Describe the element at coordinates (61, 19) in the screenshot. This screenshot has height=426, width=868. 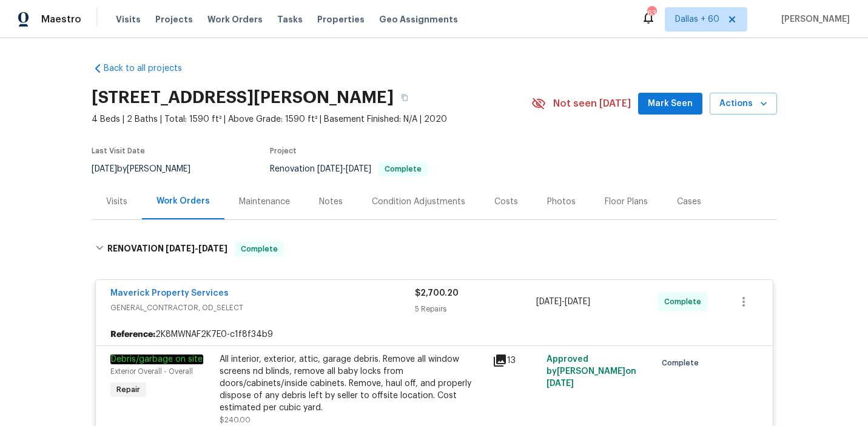
I see `span: Maestro` at that location.